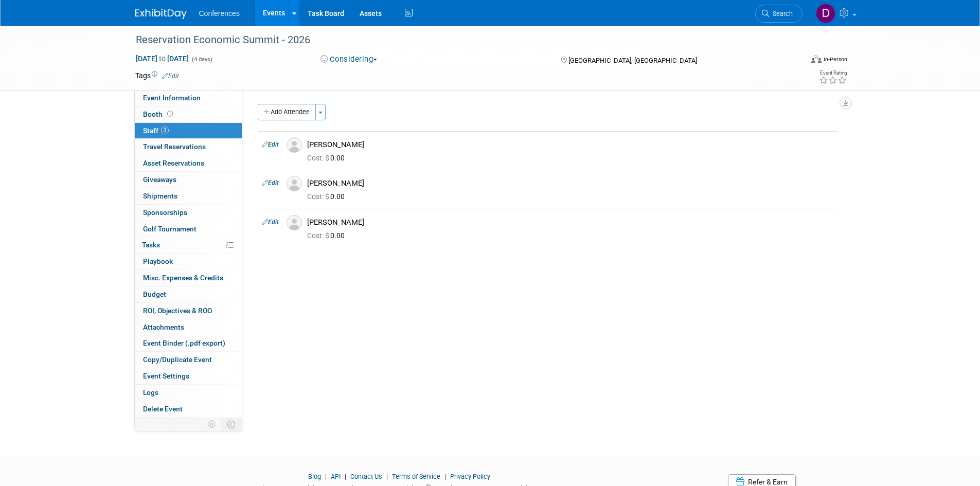  I want to click on a: Terms of Service, so click(416, 477).